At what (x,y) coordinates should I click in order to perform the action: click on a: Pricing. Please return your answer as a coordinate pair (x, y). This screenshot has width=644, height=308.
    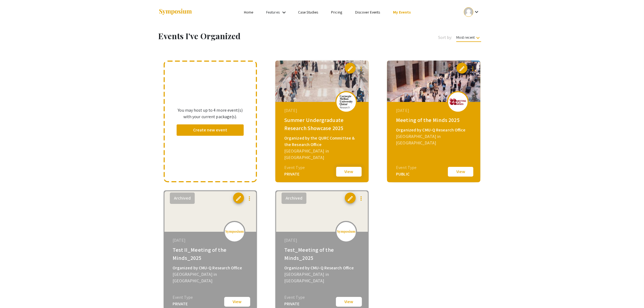
    Looking at the image, I should click on (336, 12).